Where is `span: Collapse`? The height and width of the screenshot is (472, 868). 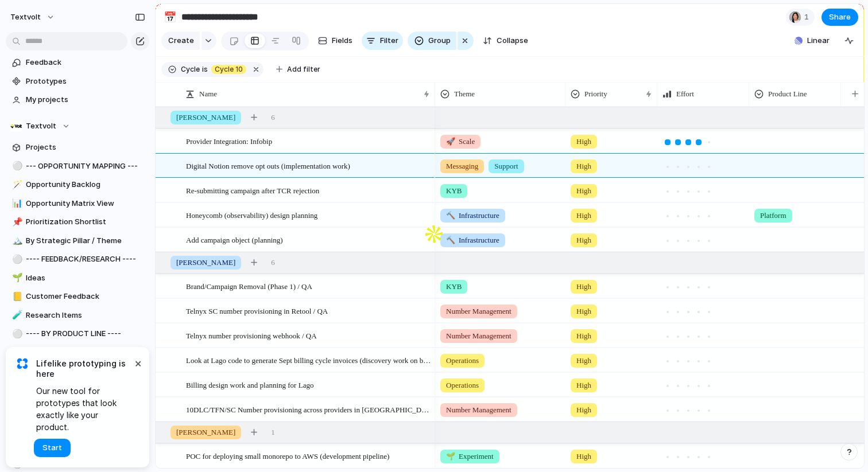 span: Collapse is located at coordinates (512, 41).